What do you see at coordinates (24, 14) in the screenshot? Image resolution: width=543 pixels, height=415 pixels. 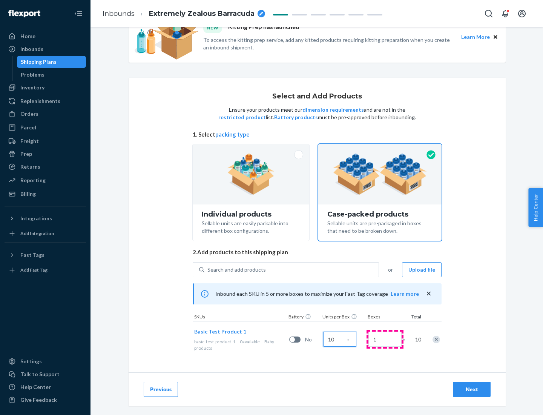 I see `img: Flexport logo` at bounding box center [24, 14].